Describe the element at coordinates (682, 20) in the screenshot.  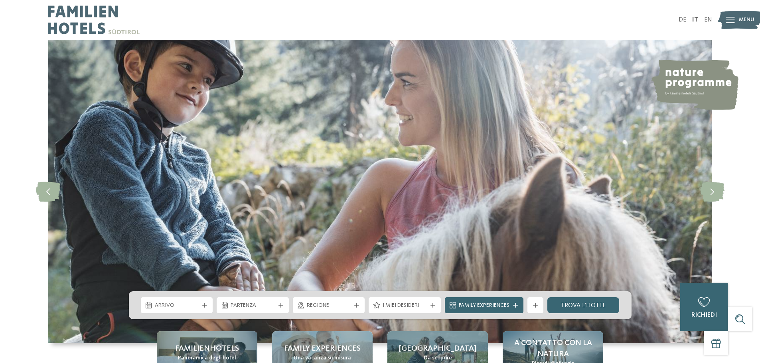
I see `a: DE` at that location.